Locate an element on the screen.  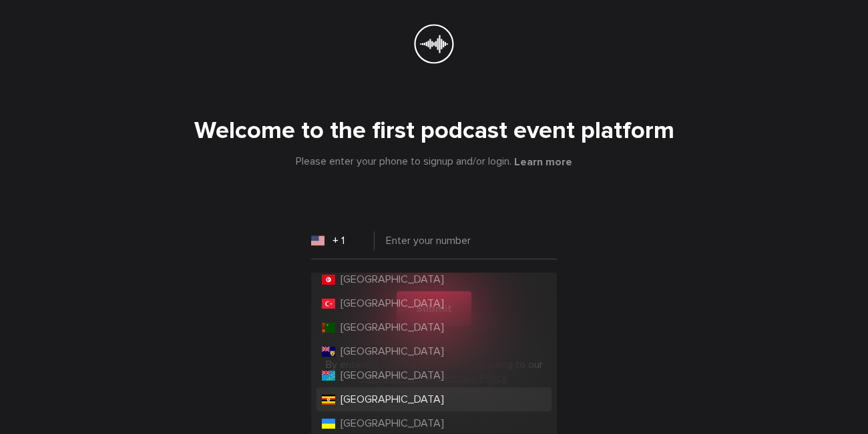
img: UA is located at coordinates (329, 424).